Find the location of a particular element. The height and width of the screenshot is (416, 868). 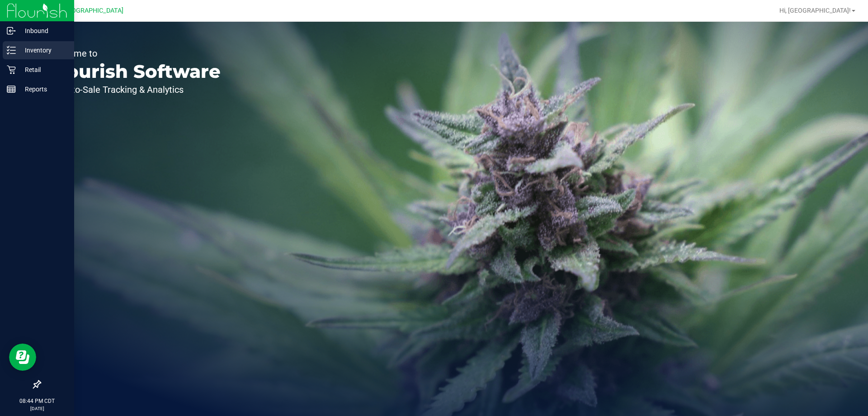

inline-svg: Retail is located at coordinates (11, 70).